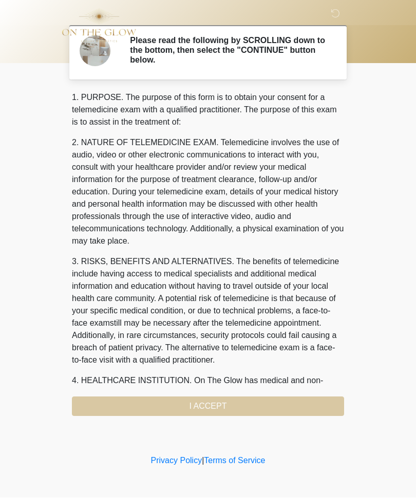 Image resolution: width=416 pixels, height=498 pixels. I want to click on p: 2. NATURE OF TELEMEDICINE EXAM. Telemedicine involves the use of audio, video or other electronic..., so click(208, 192).